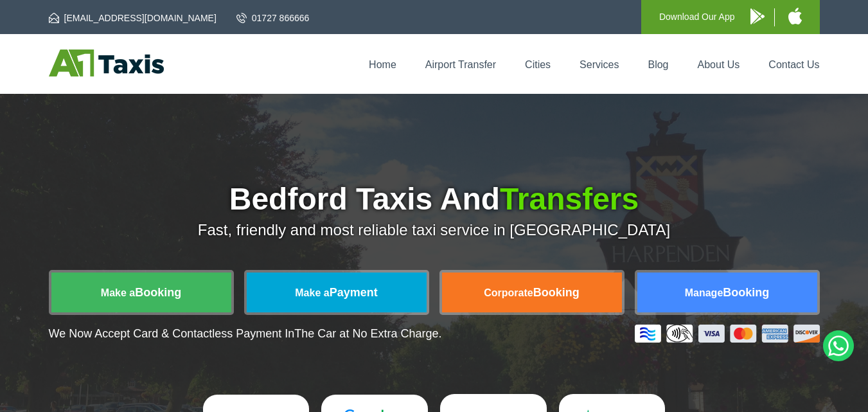  Describe the element at coordinates (697, 17) in the screenshot. I see `p: Download Our App` at that location.